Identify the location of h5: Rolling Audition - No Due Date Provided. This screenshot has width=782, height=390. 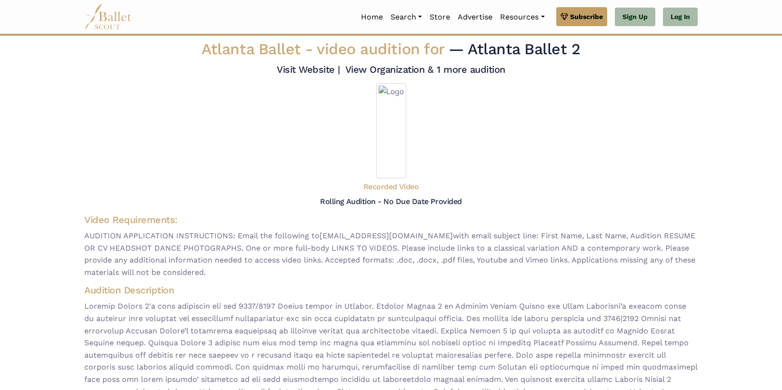
(390, 201).